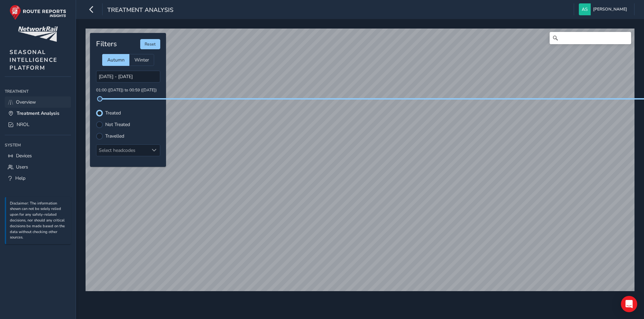 Image resolution: width=644 pixels, height=319 pixels. I want to click on p: Disclaimer: The information shown can not be solely relied upon for any safety-related decisions,..., so click(39, 221).